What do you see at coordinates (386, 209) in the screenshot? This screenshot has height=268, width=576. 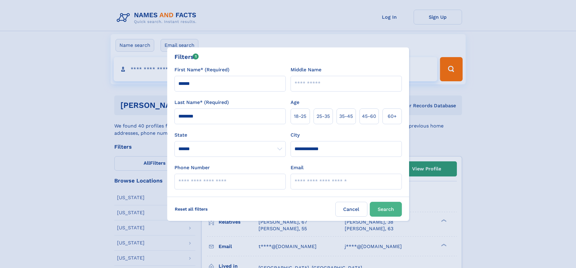 I see `button: Search` at bounding box center [386, 209].